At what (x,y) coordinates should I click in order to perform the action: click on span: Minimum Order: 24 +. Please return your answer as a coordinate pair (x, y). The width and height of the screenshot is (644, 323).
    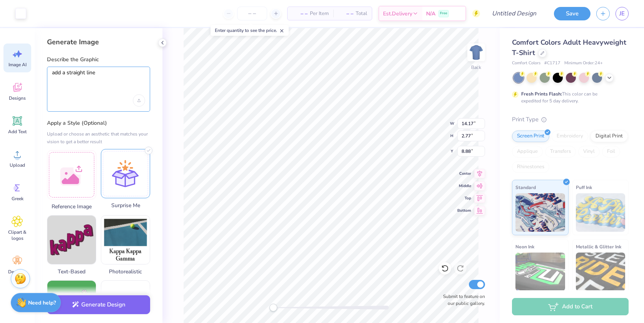
    Looking at the image, I should click on (583, 63).